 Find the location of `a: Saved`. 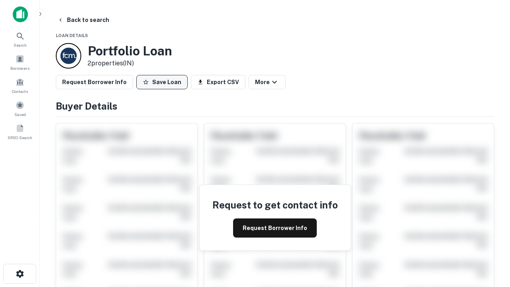

a: Saved is located at coordinates (20, 108).